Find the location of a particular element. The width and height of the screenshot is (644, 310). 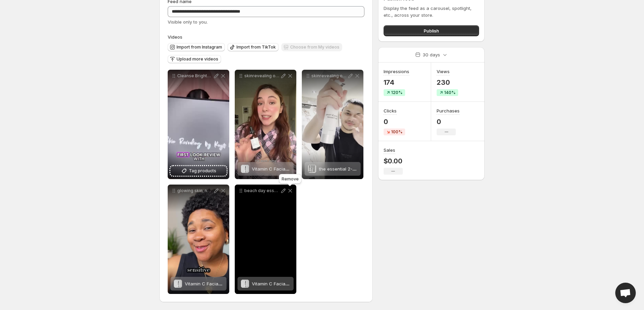

p: glowing skin; new logo is located at coordinates (195, 191).